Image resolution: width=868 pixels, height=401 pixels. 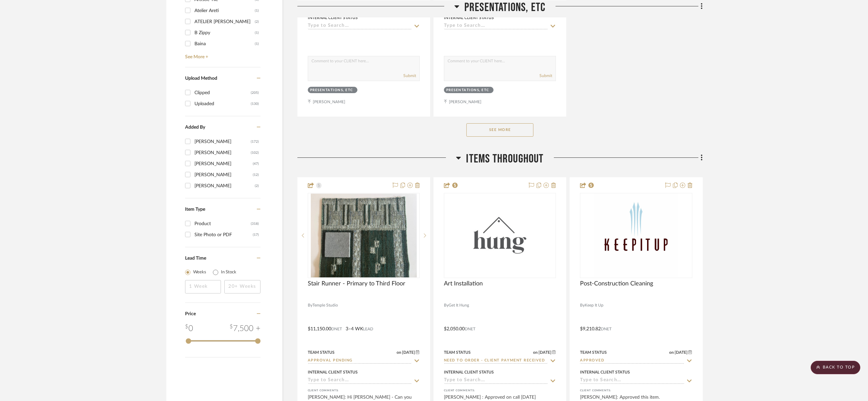 What do you see at coordinates (463, 284) in the screenshot?
I see `span: Art Installation` at bounding box center [463, 284].